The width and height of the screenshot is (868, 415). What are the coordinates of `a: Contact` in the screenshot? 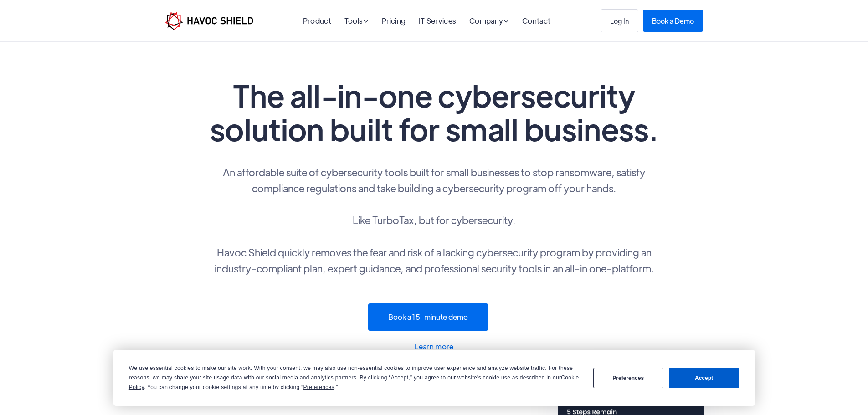 It's located at (537, 21).